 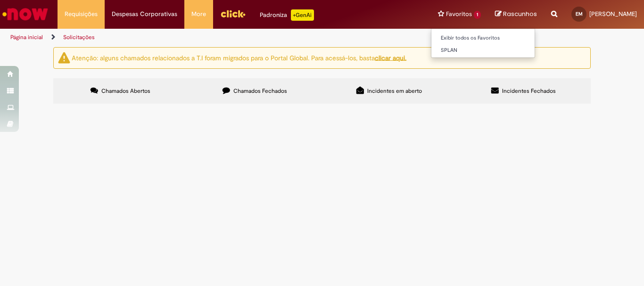 What do you see at coordinates (287, 15) in the screenshot?
I see `div: Padroniza` at bounding box center [287, 15].